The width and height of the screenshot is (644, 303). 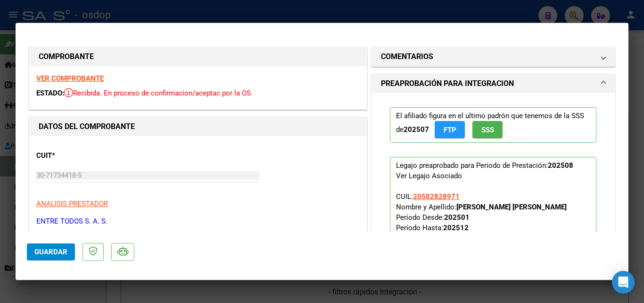 I want to click on span: Guardar, so click(x=51, y=251).